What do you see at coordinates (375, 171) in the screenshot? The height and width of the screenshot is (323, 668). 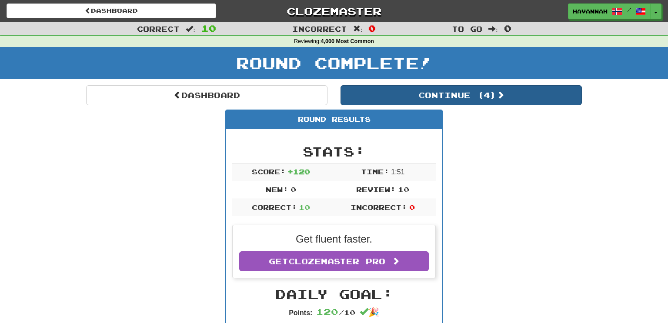 I see `span: Time:` at bounding box center [375, 171].